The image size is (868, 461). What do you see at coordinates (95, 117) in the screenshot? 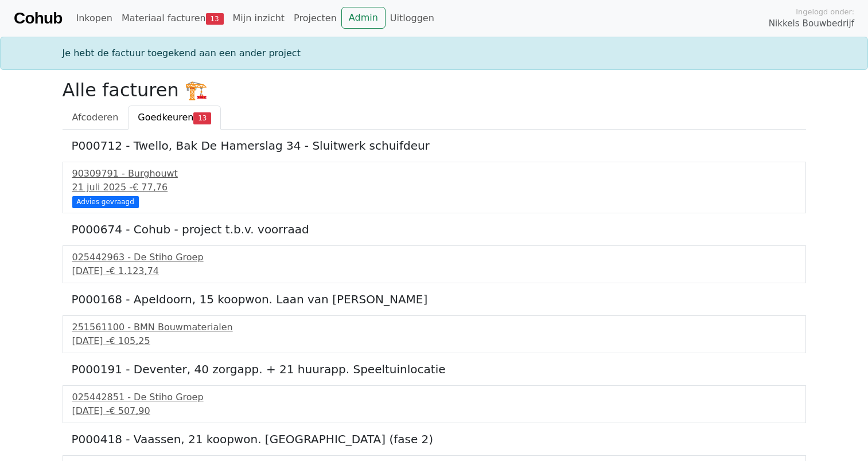
I see `a: Afcoderen` at bounding box center [95, 117].